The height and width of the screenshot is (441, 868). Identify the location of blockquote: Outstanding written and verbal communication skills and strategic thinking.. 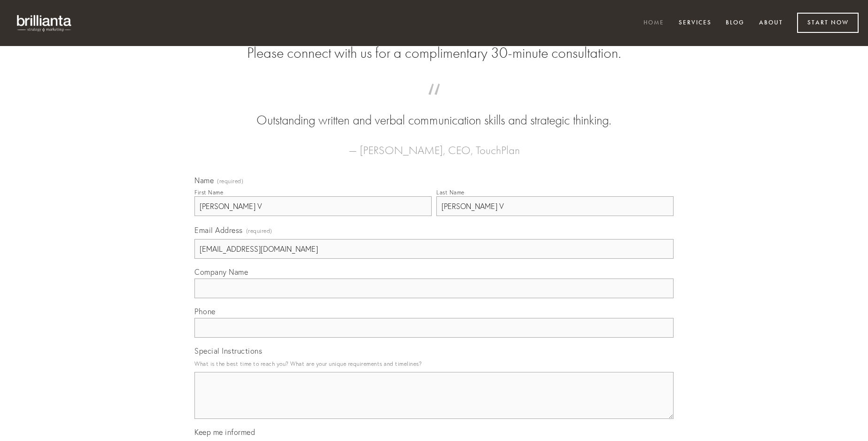
(434, 111).